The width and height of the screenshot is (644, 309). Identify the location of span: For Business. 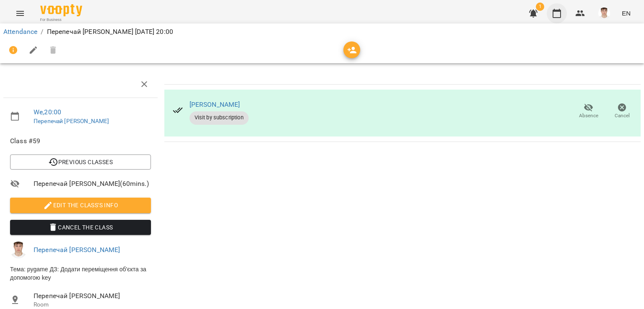
(61, 20).